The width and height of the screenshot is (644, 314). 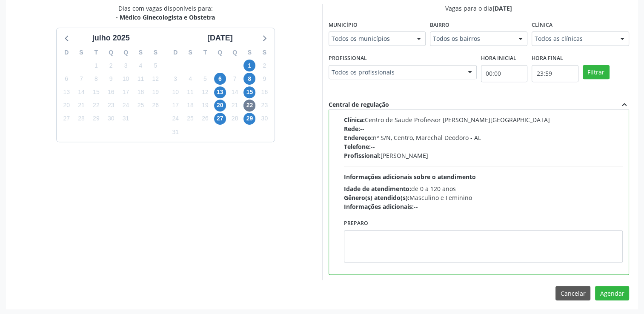 I want to click on span: quinta-feira, 14 de agosto de 2025, so click(x=235, y=93).